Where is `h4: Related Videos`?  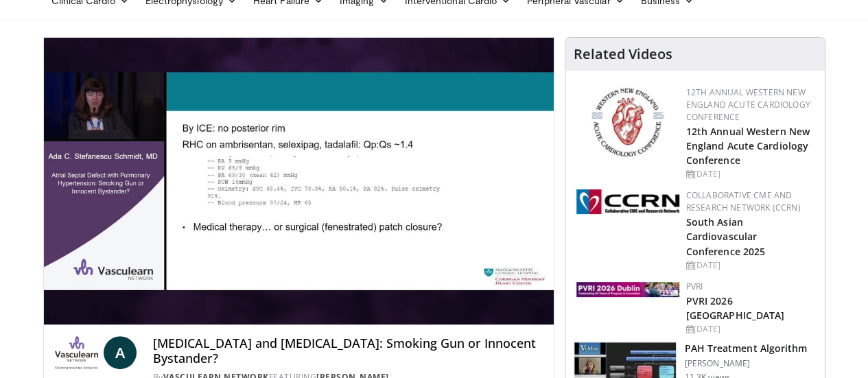
h4: Related Videos is located at coordinates (622, 54).